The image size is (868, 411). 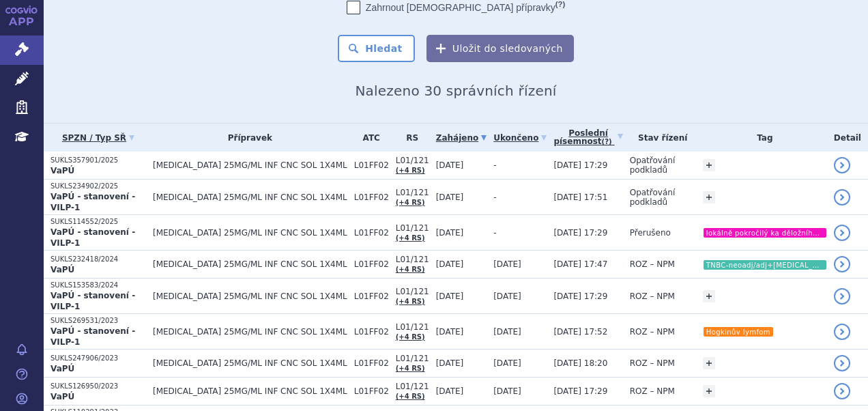 I want to click on p: SUKLS114552/2025, so click(x=98, y=222).